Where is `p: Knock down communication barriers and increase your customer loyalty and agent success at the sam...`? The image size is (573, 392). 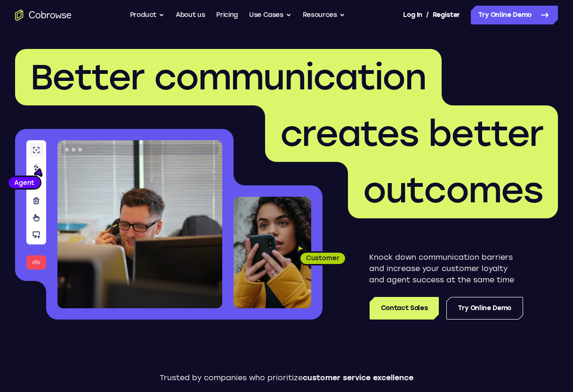
p: Knock down communication barriers and increase your customer loyalty and agent success at the sam... is located at coordinates (446, 269).